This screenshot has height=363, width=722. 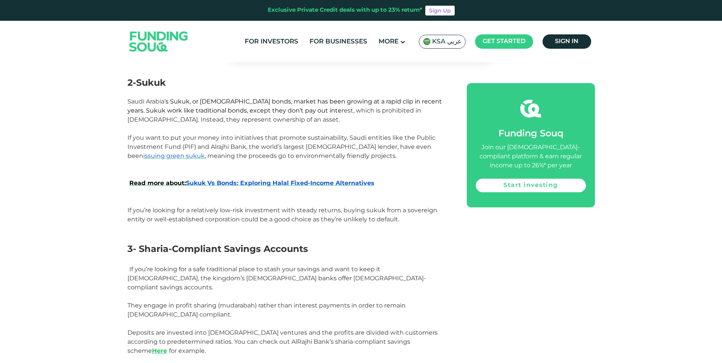 What do you see at coordinates (252, 183) in the screenshot?
I see `a: Read more about:Sukuk Vs Bonds: Exploring Halal Fixed-Income Alternatives` at bounding box center [252, 183].